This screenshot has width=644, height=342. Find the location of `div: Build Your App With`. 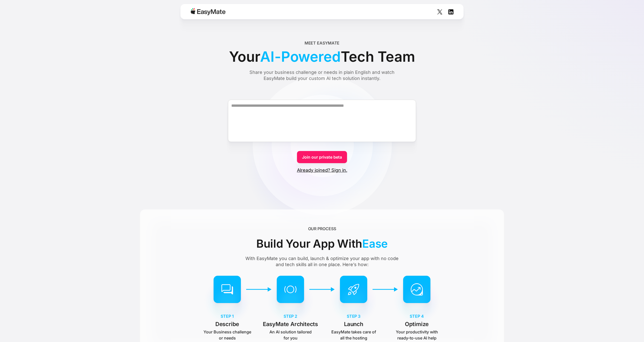

div: Build Your App With is located at coordinates (322, 244).